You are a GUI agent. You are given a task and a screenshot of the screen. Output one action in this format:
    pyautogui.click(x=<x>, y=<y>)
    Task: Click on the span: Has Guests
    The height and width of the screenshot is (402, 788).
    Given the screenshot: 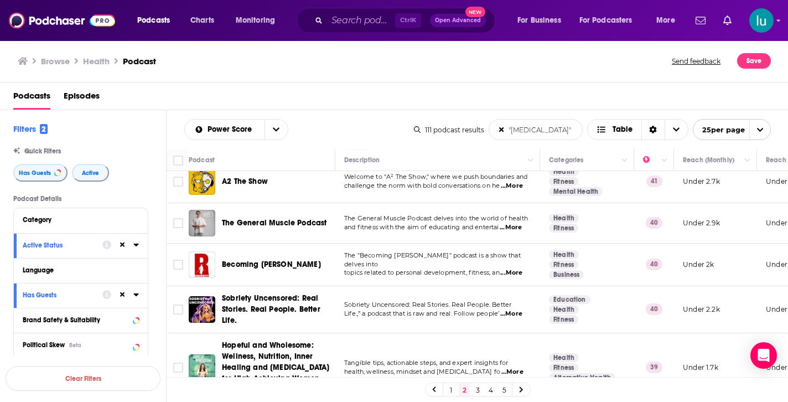 What is the action you would take?
    pyautogui.click(x=35, y=173)
    